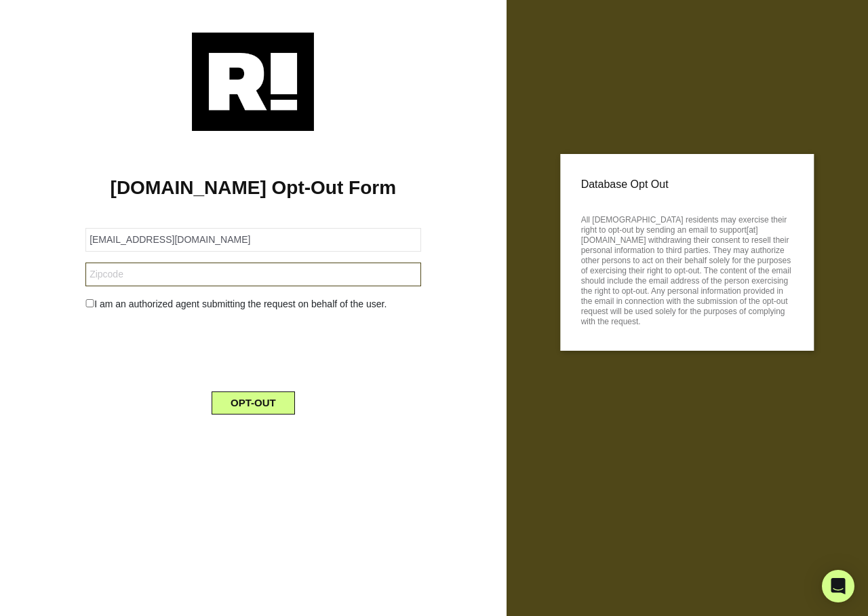 This screenshot has width=868, height=616. I want to click on img: Retention.com, so click(252, 82).